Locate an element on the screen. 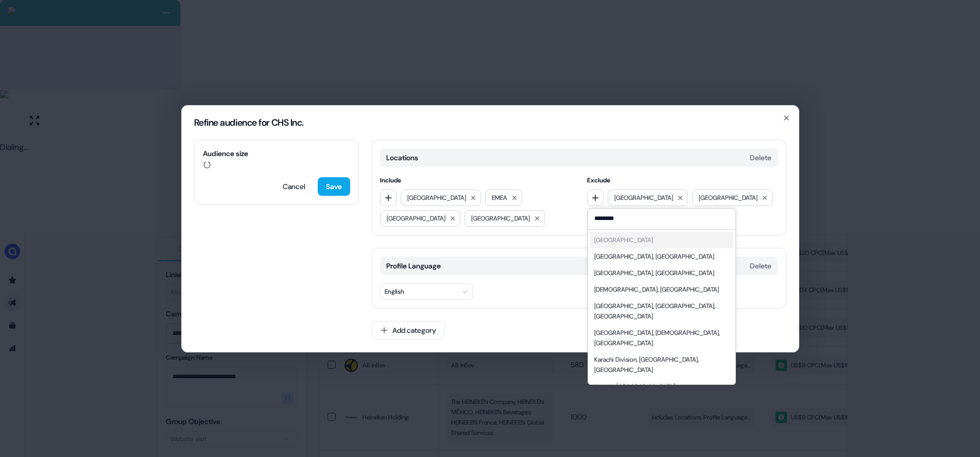 The width and height of the screenshot is (980, 457). h2: Refine audience for CHS Inc. is located at coordinates (490, 122).